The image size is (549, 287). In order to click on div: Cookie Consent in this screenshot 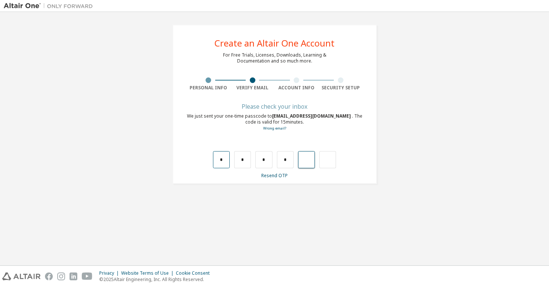, I will do `click(195, 273)`.